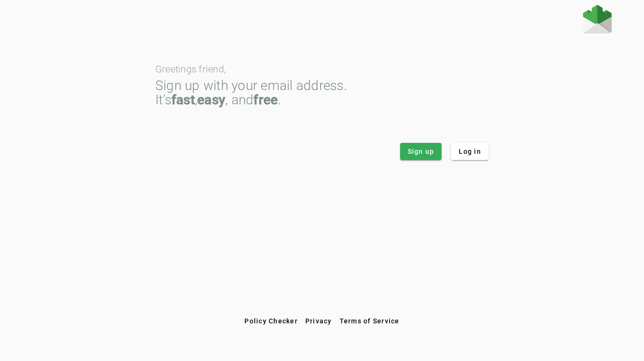 Image resolution: width=644 pixels, height=361 pixels. Describe the element at coordinates (319, 321) in the screenshot. I see `button: Privacy` at that location.